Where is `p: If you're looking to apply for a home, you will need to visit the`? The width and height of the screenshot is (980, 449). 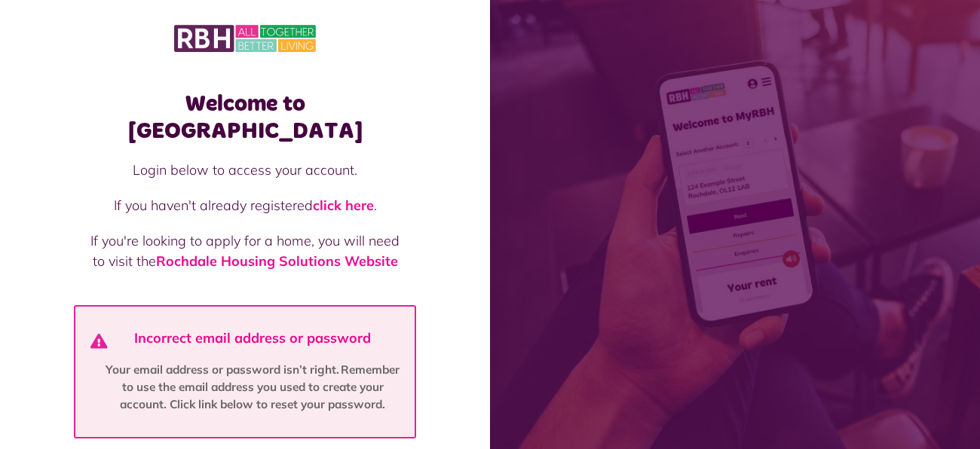
p: If you're looking to apply for a home, you will need to visit the is located at coordinates (245, 251).